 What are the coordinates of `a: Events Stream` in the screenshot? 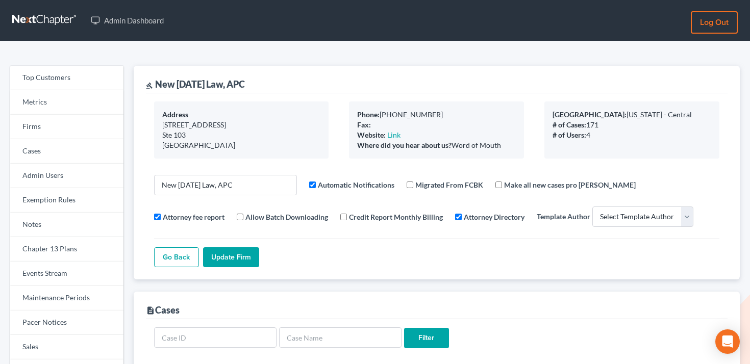 It's located at (67, 274).